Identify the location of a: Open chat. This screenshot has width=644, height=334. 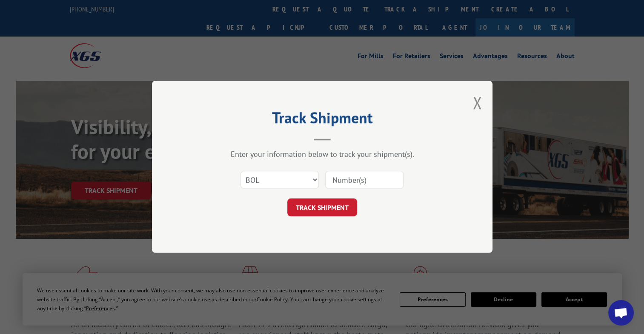
(621, 313).